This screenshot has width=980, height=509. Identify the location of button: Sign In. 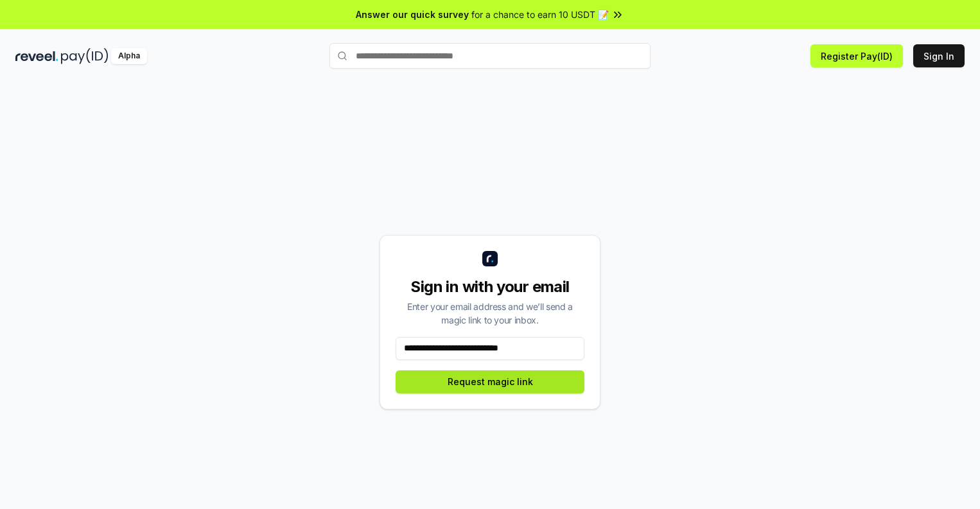
(939, 55).